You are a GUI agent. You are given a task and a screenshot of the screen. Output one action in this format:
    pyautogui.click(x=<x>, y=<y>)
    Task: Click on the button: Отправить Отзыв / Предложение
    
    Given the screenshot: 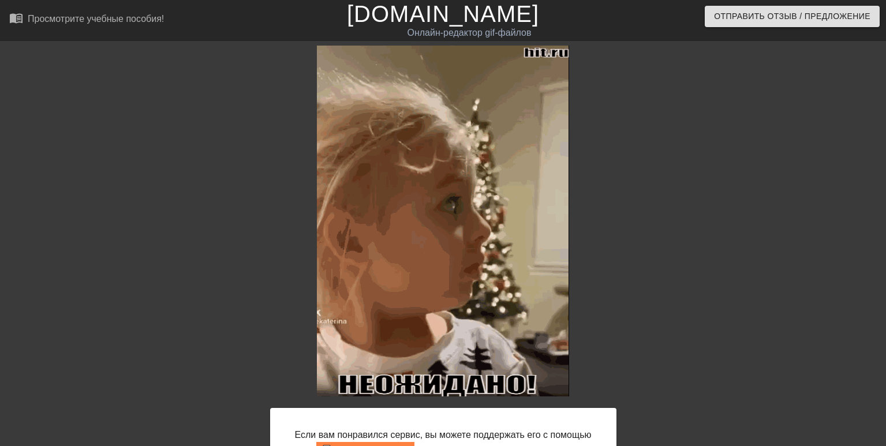 What is the action you would take?
    pyautogui.click(x=792, y=16)
    